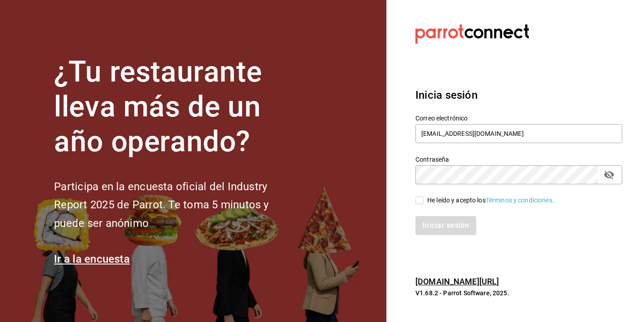 The image size is (644, 322). I want to click on input: Ingresa tu correo electrónico, so click(518, 134).